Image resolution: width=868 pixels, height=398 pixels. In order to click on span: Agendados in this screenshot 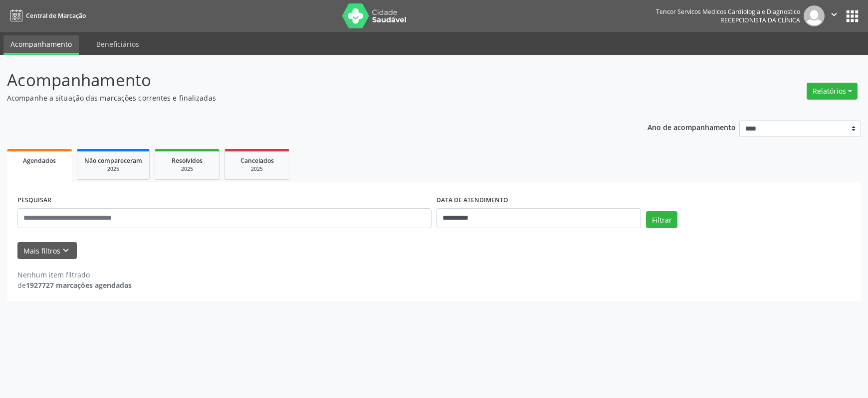, I will do `click(39, 161)`.